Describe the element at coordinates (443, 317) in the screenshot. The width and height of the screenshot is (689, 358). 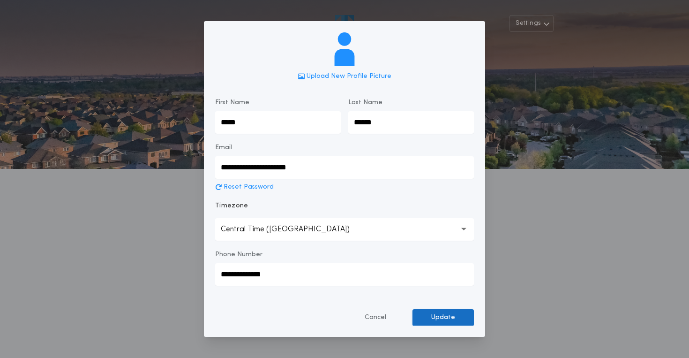
I see `button: Update` at that location.